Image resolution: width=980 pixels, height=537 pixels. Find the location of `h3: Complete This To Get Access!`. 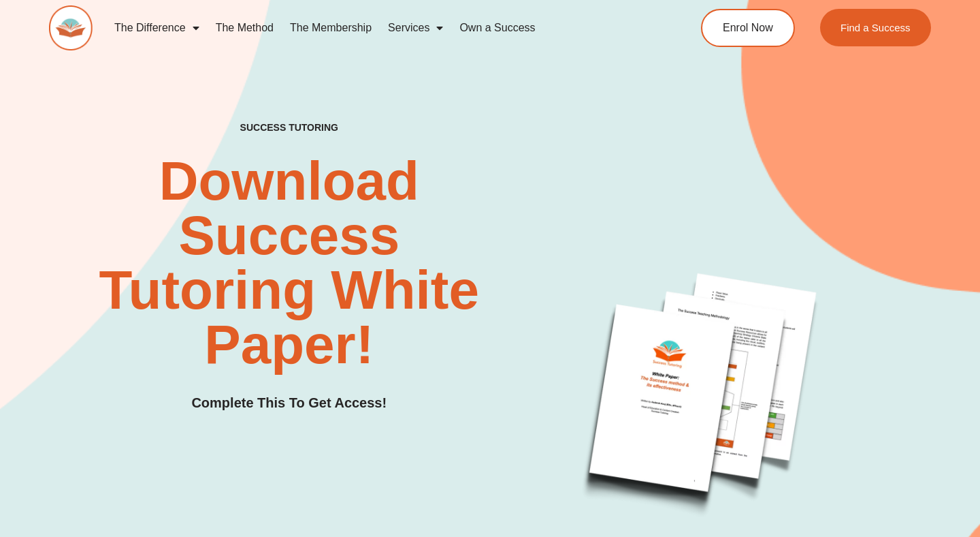

h3: Complete This To Get Access! is located at coordinates (288, 402).